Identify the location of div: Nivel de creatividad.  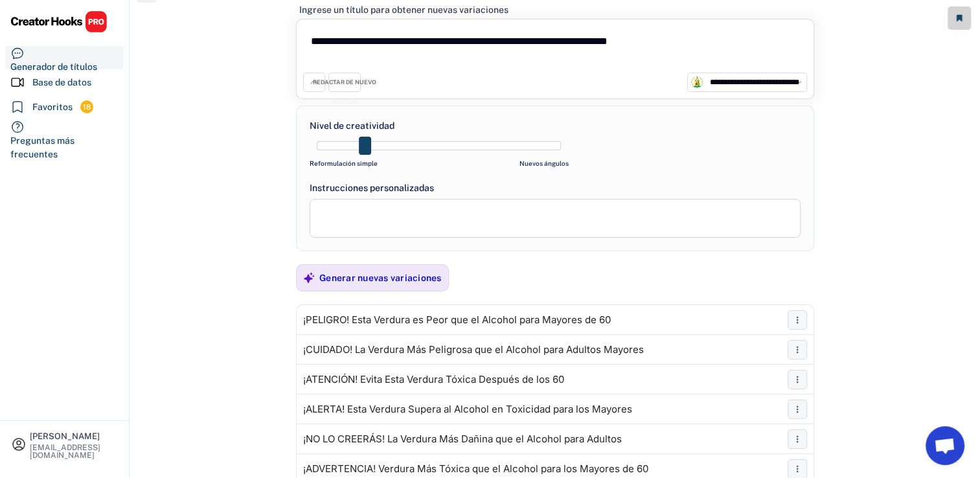
(352, 126).